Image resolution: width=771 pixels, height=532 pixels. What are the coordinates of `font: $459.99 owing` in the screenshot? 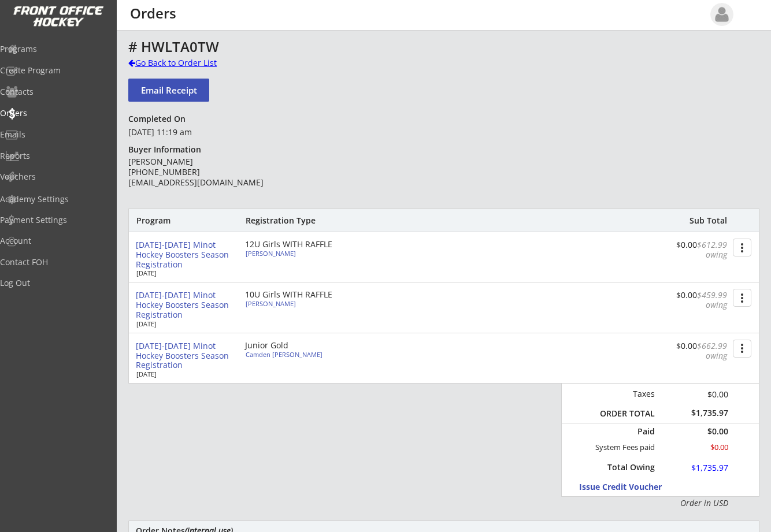 It's located at (714, 300).